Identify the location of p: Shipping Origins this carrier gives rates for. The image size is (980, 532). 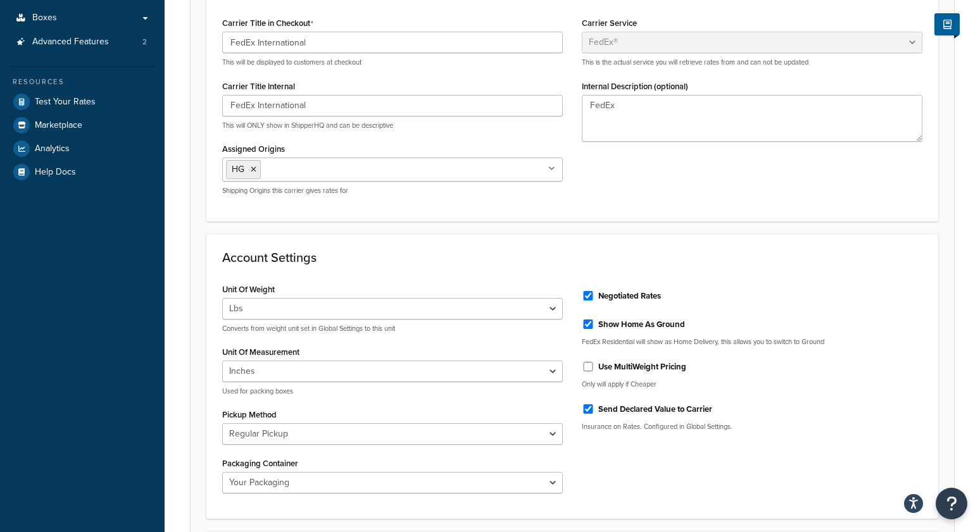
(393, 191).